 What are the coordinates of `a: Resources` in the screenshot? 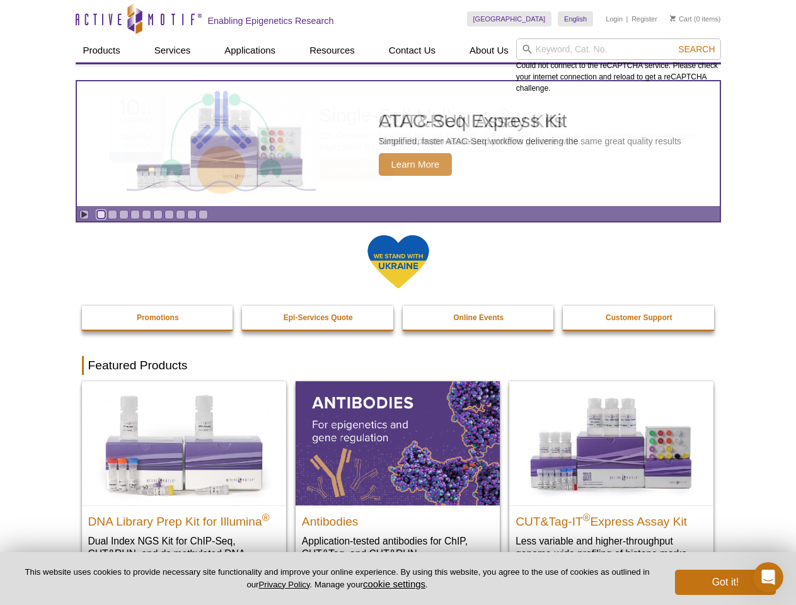 It's located at (332, 50).